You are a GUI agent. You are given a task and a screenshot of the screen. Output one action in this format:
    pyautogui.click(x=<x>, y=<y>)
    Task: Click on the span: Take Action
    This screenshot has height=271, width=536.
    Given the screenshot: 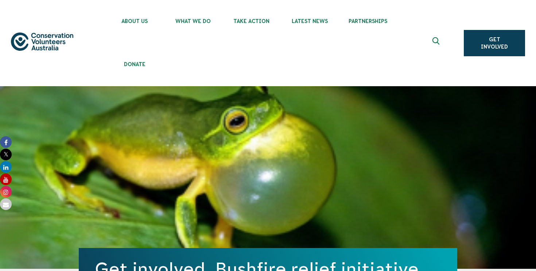 What is the action you would take?
    pyautogui.click(x=251, y=21)
    